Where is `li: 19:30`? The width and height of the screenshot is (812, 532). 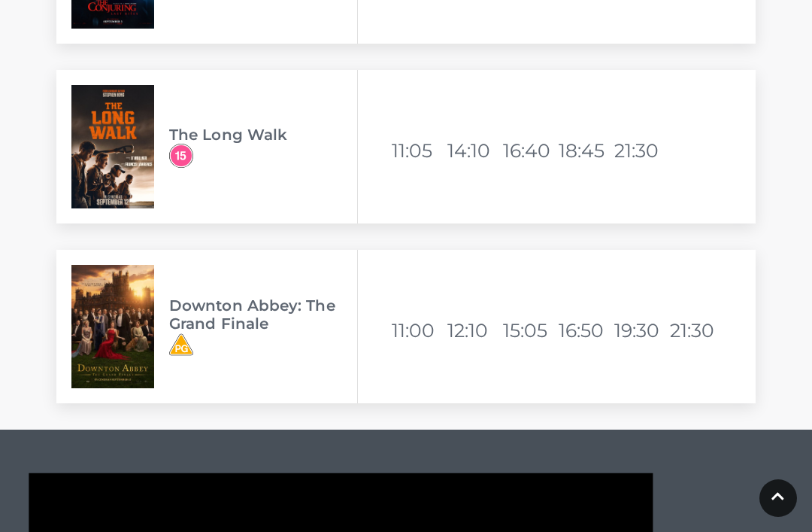
li: 19:30 is located at coordinates (641, 330).